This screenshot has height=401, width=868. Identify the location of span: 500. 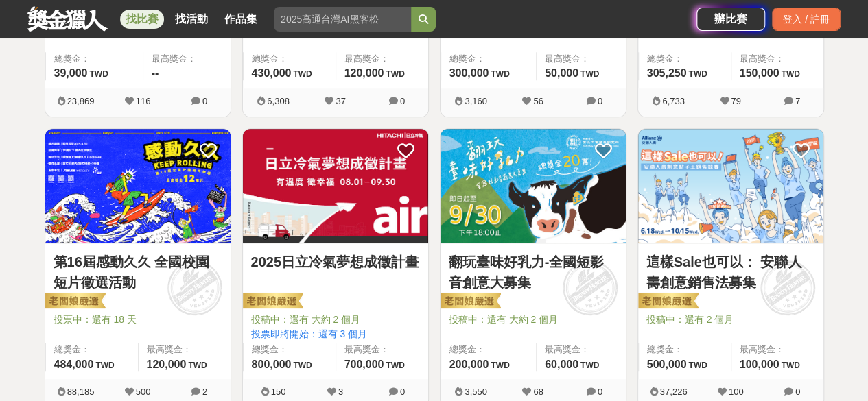
(143, 391).